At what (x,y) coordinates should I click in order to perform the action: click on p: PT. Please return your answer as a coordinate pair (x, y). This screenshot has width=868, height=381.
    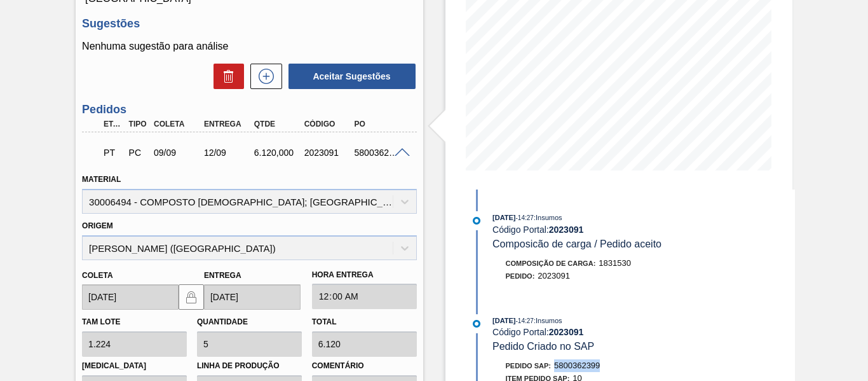
    Looking at the image, I should click on (112, 153).